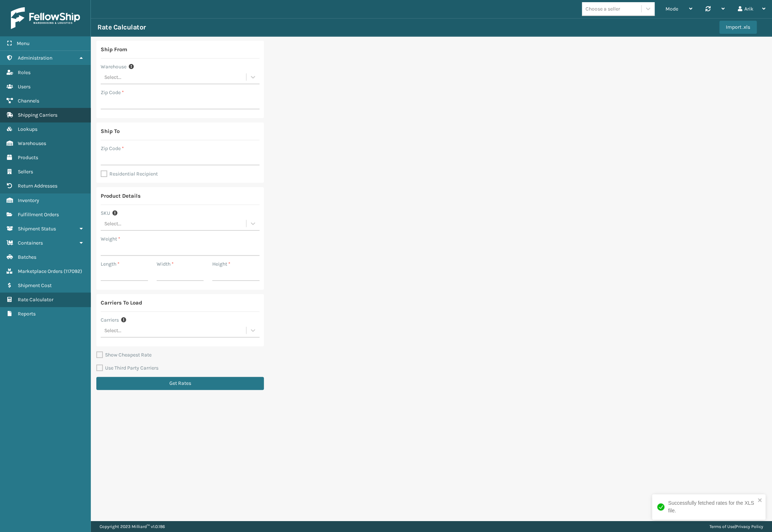 This screenshot has height=532, width=772. What do you see at coordinates (35, 285) in the screenshot?
I see `span: Shipment Cost` at bounding box center [35, 285].